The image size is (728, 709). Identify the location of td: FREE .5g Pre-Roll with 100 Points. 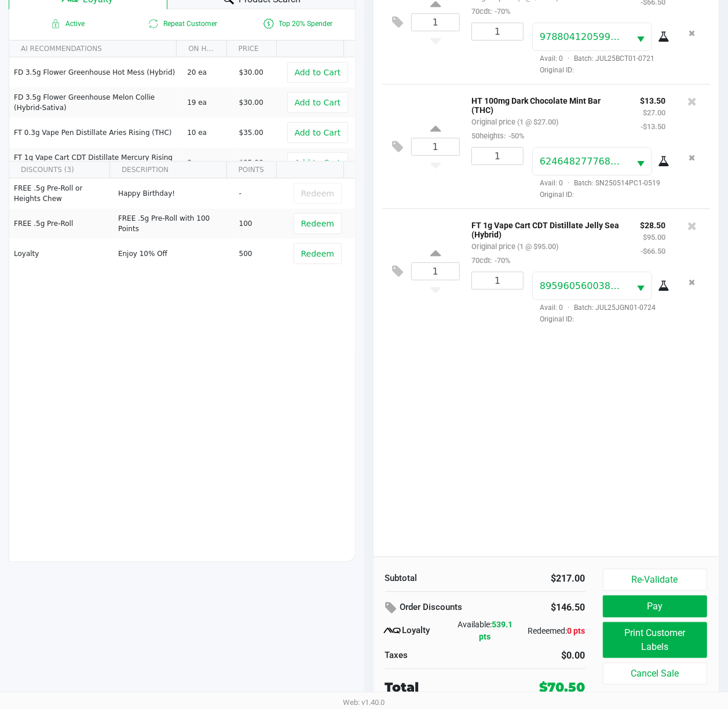
(173, 223).